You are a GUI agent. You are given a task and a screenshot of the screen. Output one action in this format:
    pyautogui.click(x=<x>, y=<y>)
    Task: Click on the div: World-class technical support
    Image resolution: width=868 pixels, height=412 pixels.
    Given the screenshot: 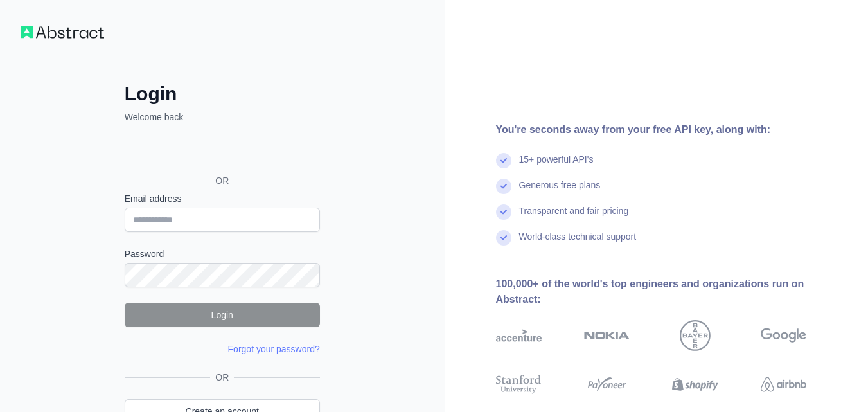 What is the action you would take?
    pyautogui.click(x=578, y=243)
    